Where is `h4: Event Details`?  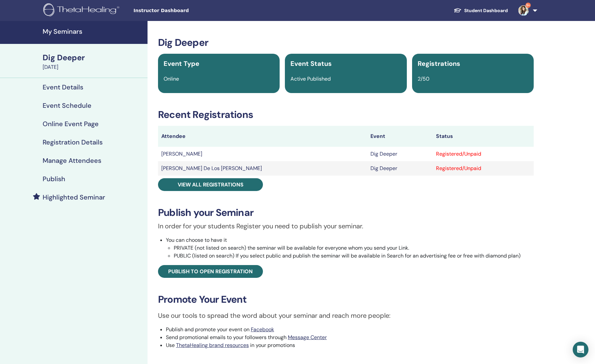
h4: Event Details is located at coordinates (63, 87).